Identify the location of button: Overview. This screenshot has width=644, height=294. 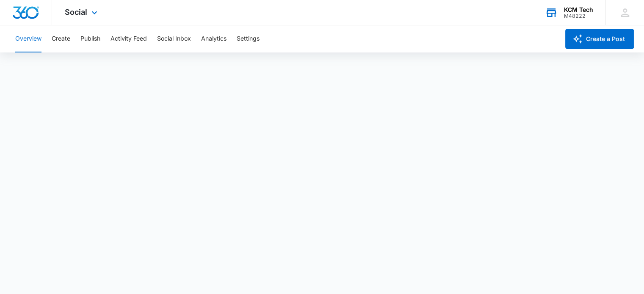
(28, 39).